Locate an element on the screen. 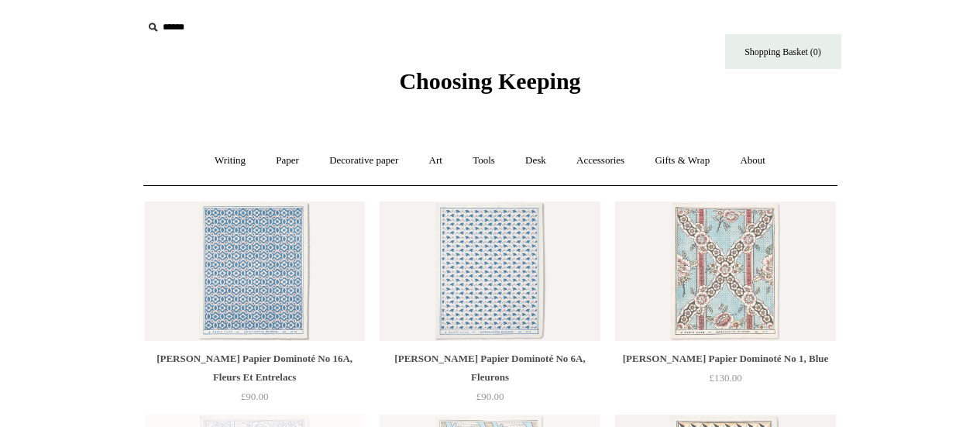 The image size is (980, 427). img: Antoinette Poisson Papier Dominoté No 16A, Fleurs Et Entrelacs is located at coordinates (255, 271).